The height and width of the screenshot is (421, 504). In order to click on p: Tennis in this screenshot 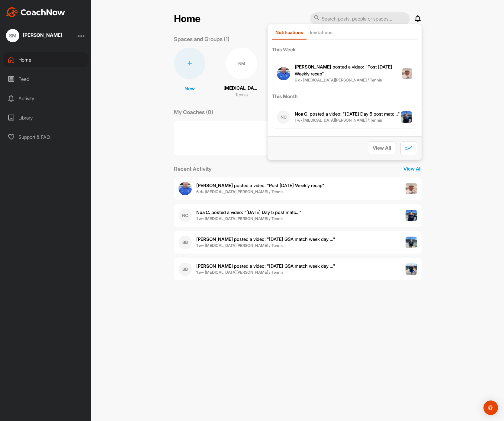, I will do `click(241, 95)`.